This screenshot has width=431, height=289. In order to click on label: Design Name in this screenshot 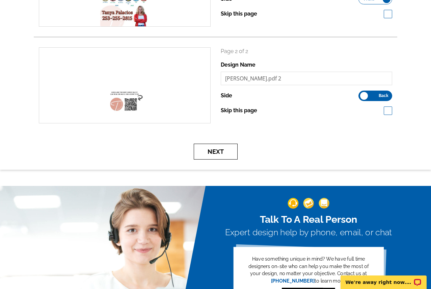, I will do `click(238, 65)`.